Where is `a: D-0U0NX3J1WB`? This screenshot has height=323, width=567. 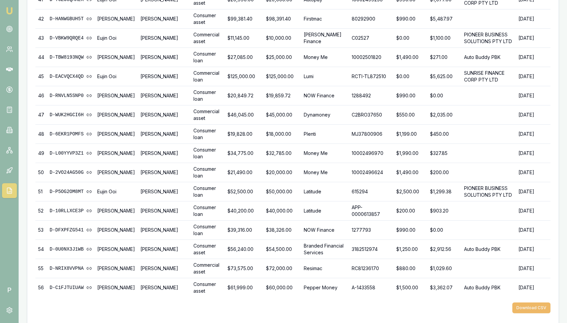 a: D-0U0NX3J1WB is located at coordinates (70, 250).